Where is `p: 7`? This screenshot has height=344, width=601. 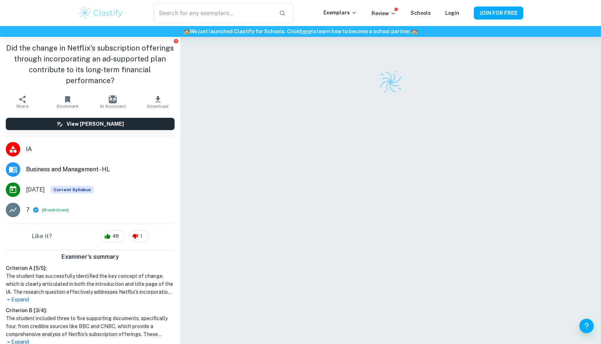 p: 7 is located at coordinates (28, 210).